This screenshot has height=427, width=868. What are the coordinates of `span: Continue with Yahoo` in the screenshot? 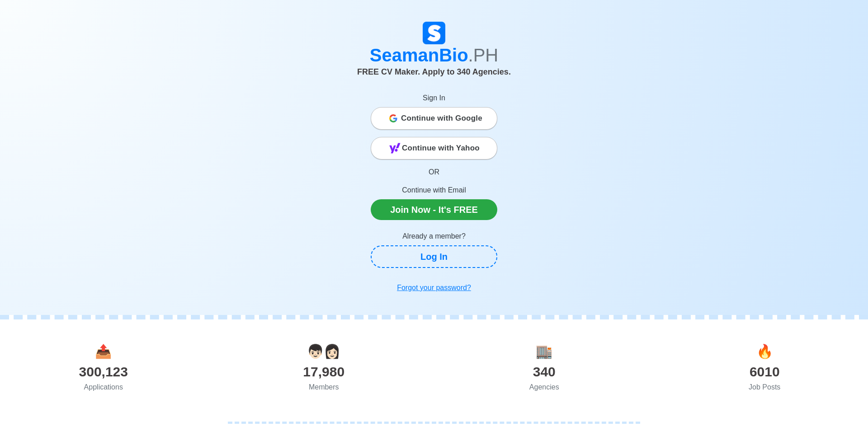 It's located at (441, 148).